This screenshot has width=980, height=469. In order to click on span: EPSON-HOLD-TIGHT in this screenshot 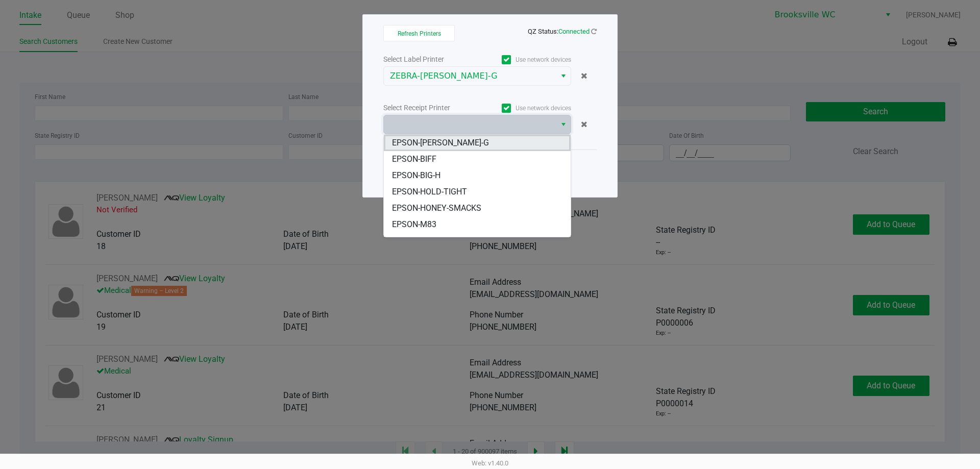, I will do `click(429, 192)`.